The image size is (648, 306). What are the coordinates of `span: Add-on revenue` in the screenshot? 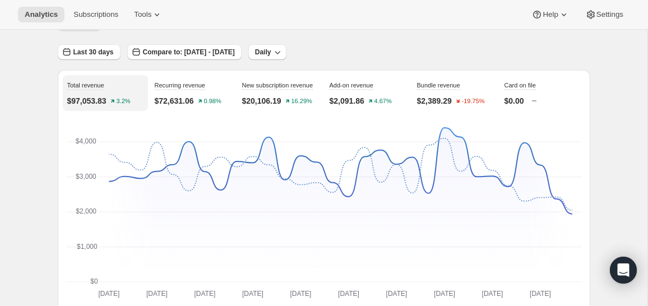 It's located at (352, 85).